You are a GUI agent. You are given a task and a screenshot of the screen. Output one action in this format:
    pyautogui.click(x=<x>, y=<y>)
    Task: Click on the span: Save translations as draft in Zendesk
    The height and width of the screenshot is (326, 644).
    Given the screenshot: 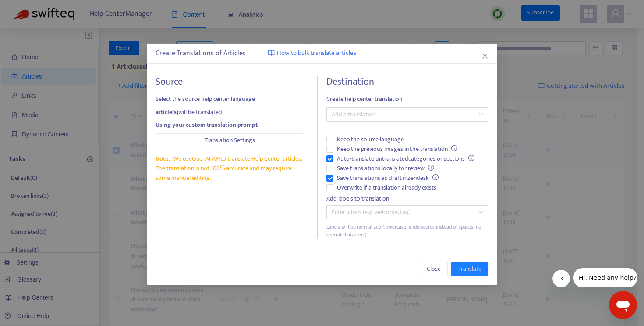 What is the action you would take?
    pyautogui.click(x=387, y=178)
    